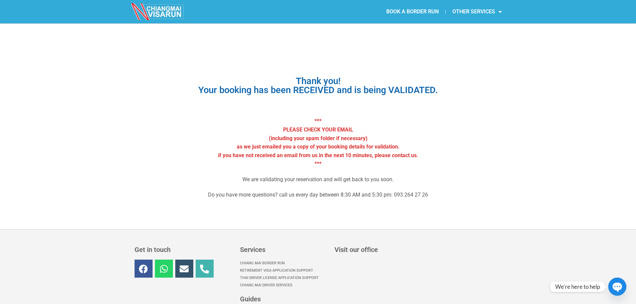 This screenshot has height=304, width=636. What do you see at coordinates (284, 278) in the screenshot?
I see `a: Thai Driver License Application Support` at bounding box center [284, 278].